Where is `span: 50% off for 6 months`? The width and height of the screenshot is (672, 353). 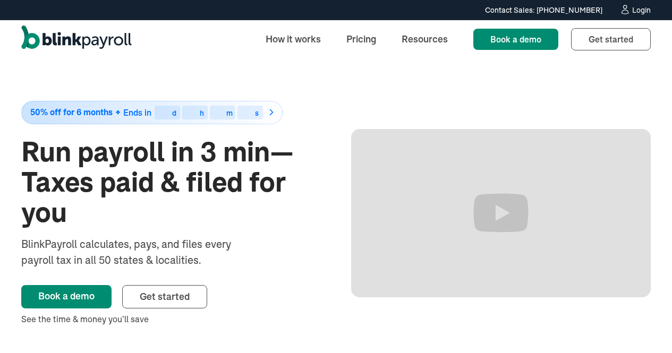 span: 50% off for 6 months is located at coordinates (71, 112).